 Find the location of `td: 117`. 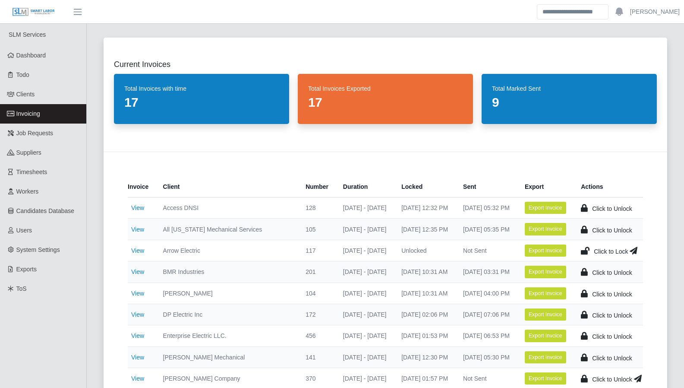

td: 117 is located at coordinates (317, 250).